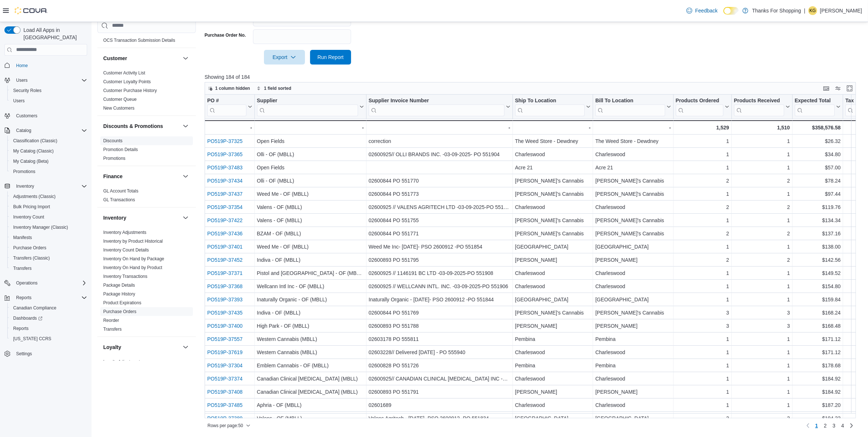 This screenshot has width=868, height=437. I want to click on span: Users, so click(22, 80).